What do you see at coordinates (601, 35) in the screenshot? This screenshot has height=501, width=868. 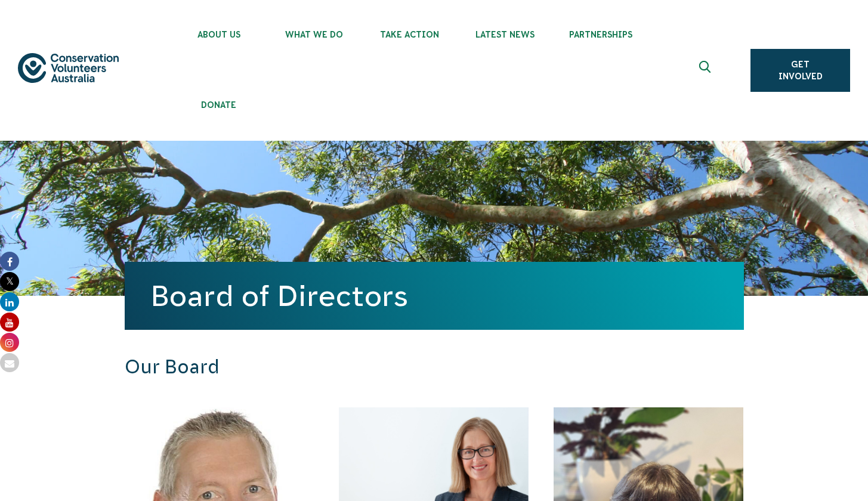 I see `span: Partnerships` at bounding box center [601, 35].